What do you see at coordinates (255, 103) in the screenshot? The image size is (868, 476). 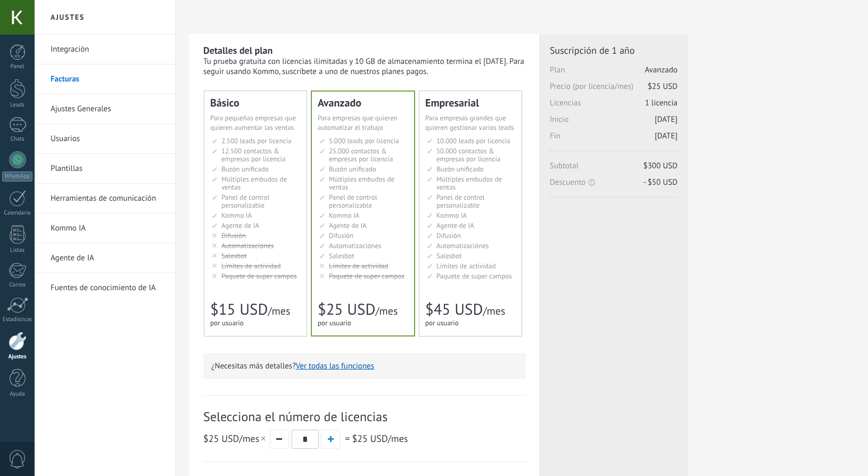 I see `div: Básico` at bounding box center [255, 103].